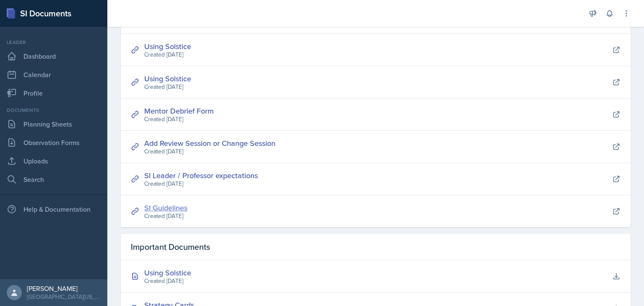  Describe the element at coordinates (54, 161) in the screenshot. I see `a: Uploads` at that location.